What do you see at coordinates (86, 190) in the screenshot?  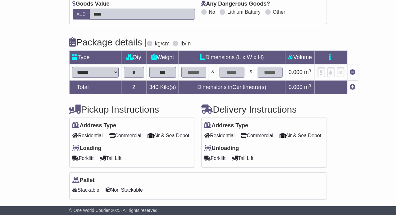 I see `span: Stackable` at bounding box center [86, 190].